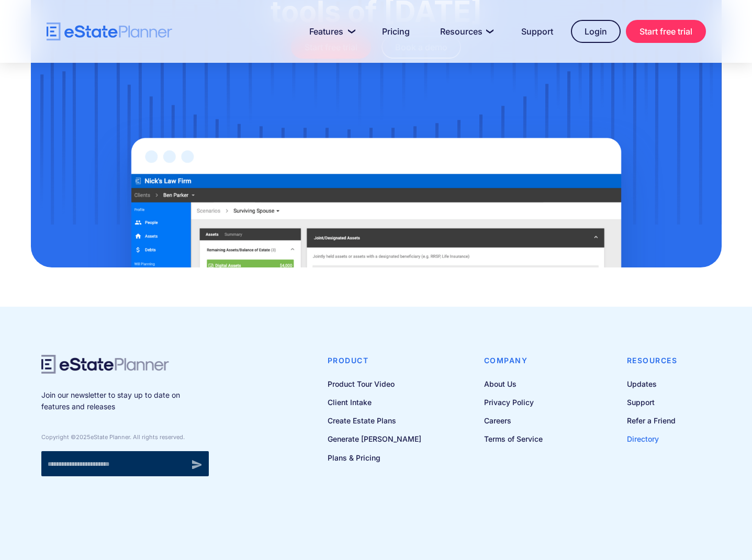 Image resolution: width=752 pixels, height=560 pixels. I want to click on a: Features, so click(331, 32).